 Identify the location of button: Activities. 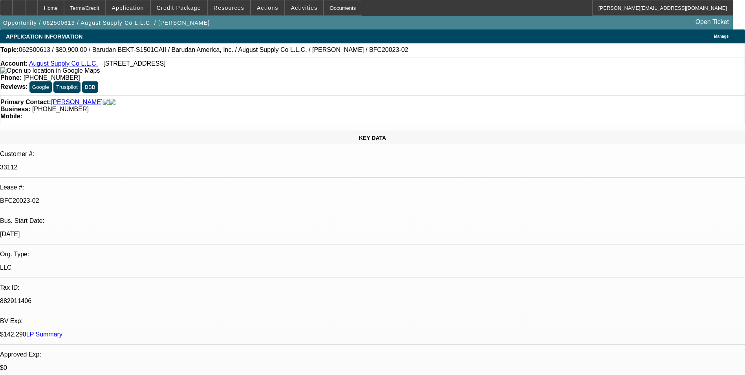
(304, 8).